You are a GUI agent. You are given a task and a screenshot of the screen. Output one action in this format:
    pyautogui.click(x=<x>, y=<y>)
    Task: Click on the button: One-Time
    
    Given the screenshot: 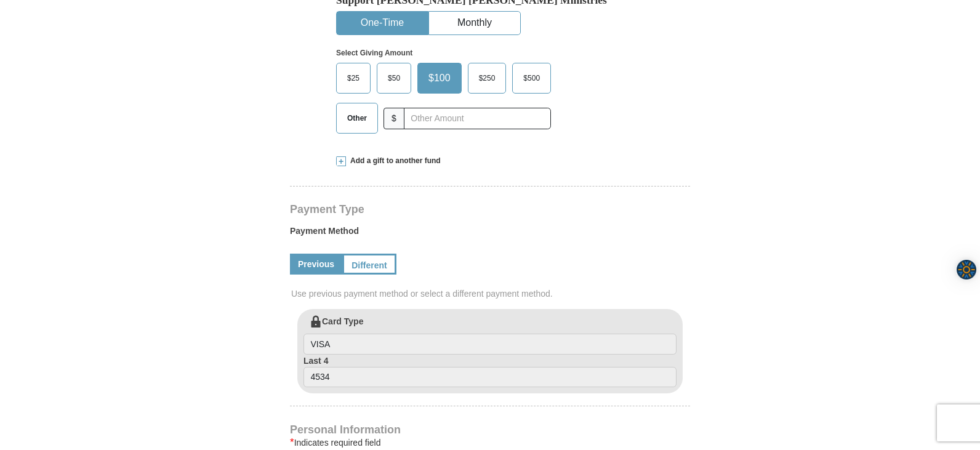 What is the action you would take?
    pyautogui.click(x=382, y=23)
    